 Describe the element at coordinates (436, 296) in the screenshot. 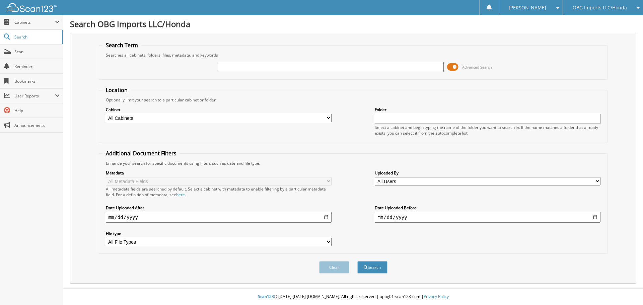

I see `a: Privacy Policy` at that location.